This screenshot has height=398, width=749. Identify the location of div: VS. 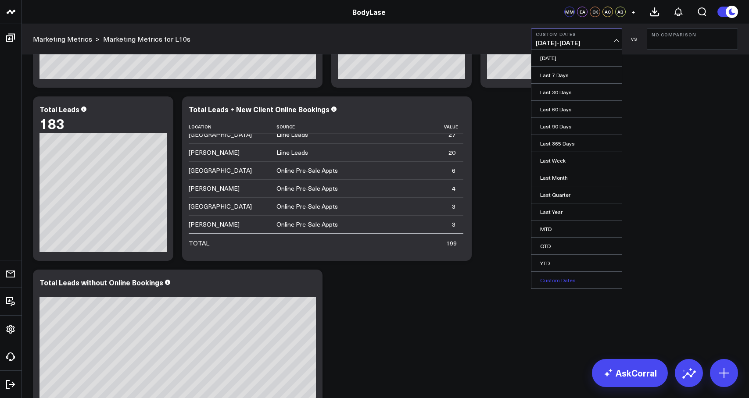
(634, 39).